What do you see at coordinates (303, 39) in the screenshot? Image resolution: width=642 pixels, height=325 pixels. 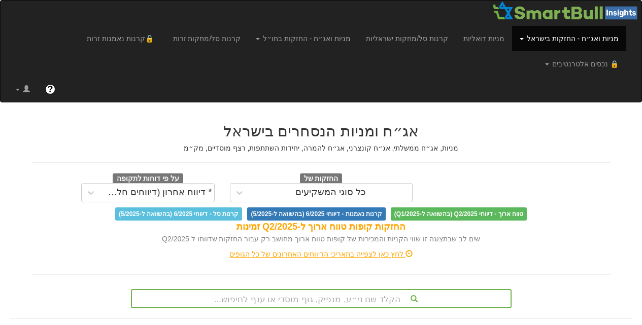 I see `a: מניות ואג״ח - החזקות בחו״ל` at bounding box center [303, 39].